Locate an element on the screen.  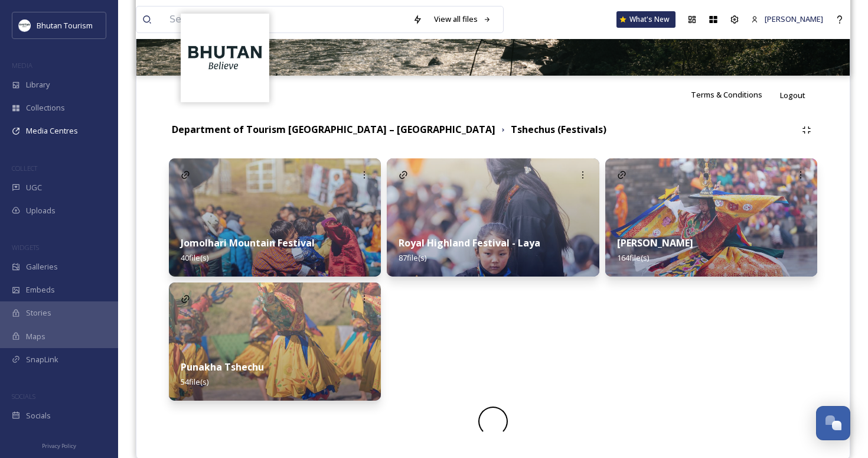
span: Library is located at coordinates (38, 85).